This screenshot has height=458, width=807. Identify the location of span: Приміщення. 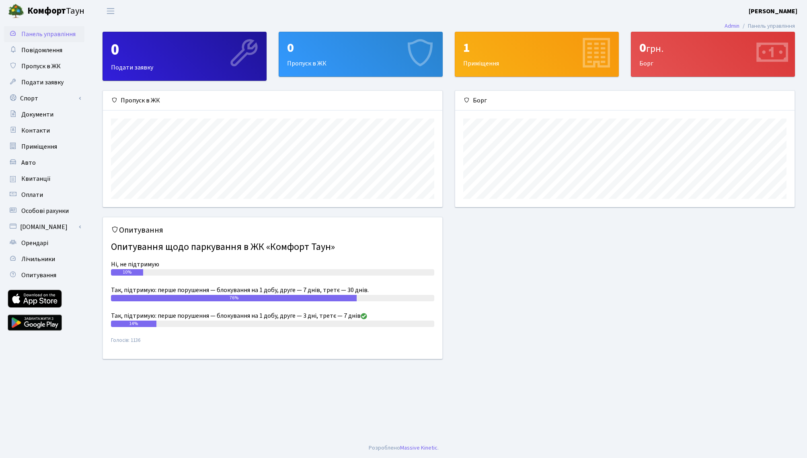
(39, 147).